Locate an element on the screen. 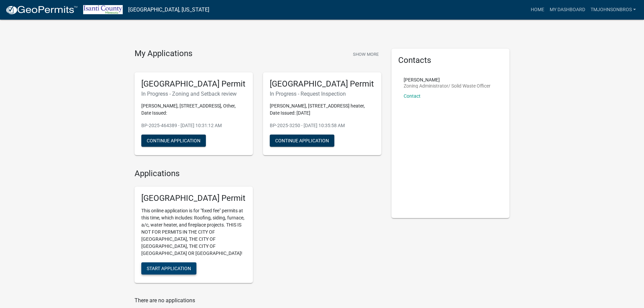 Image resolution: width=644 pixels, height=308 pixels. a: Home is located at coordinates (538, 10).